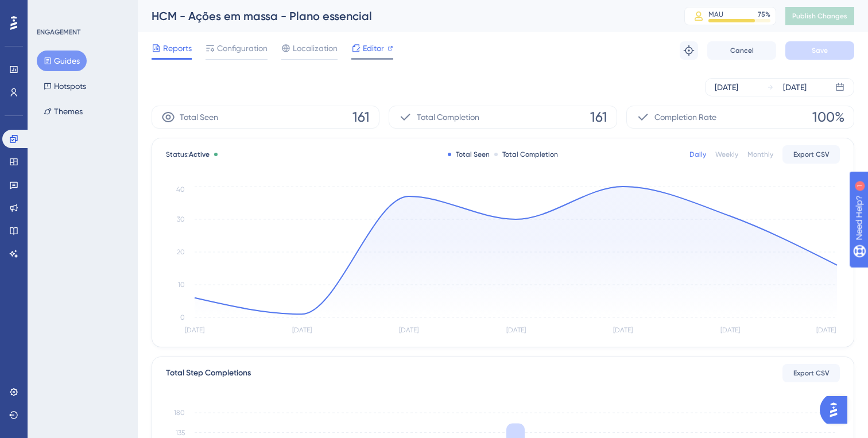 The width and height of the screenshot is (868, 438). What do you see at coordinates (820, 16) in the screenshot?
I see `span: Publish Changes` at bounding box center [820, 16].